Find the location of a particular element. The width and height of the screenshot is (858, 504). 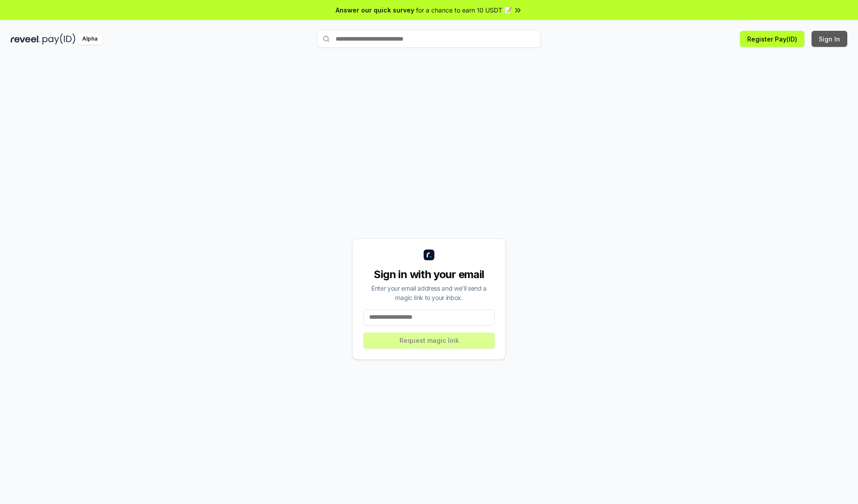

div: Alpha is located at coordinates (90, 39).